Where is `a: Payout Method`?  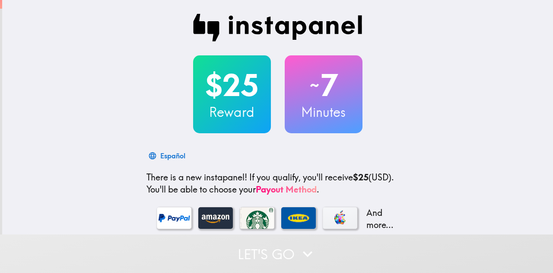
a: Payout Method is located at coordinates (286, 189).